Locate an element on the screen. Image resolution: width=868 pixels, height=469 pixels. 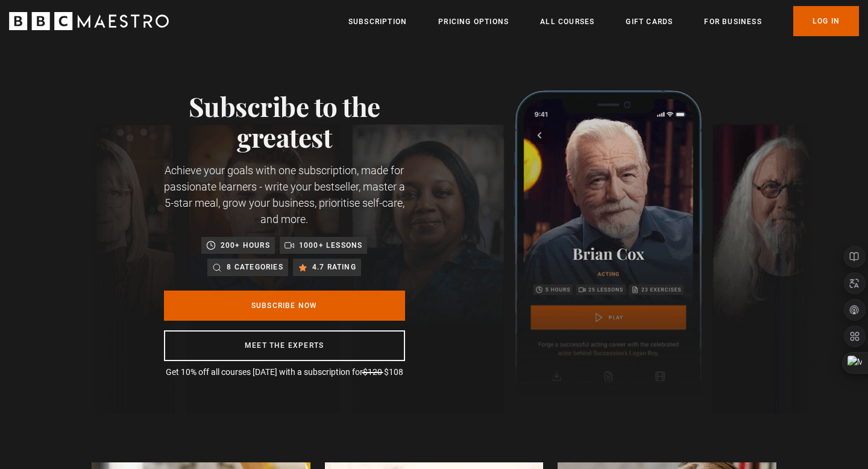
span: $108 is located at coordinates (393, 372).